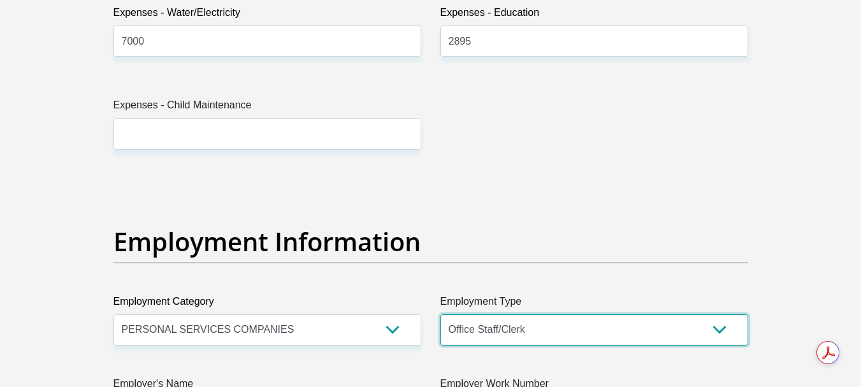  Describe the element at coordinates (267, 304) in the screenshot. I see `label: Employment Category` at that location.